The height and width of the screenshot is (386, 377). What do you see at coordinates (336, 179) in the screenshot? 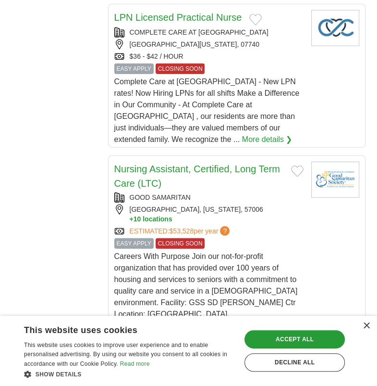
I see `img: Good Samaritan Society logo` at bounding box center [336, 179].